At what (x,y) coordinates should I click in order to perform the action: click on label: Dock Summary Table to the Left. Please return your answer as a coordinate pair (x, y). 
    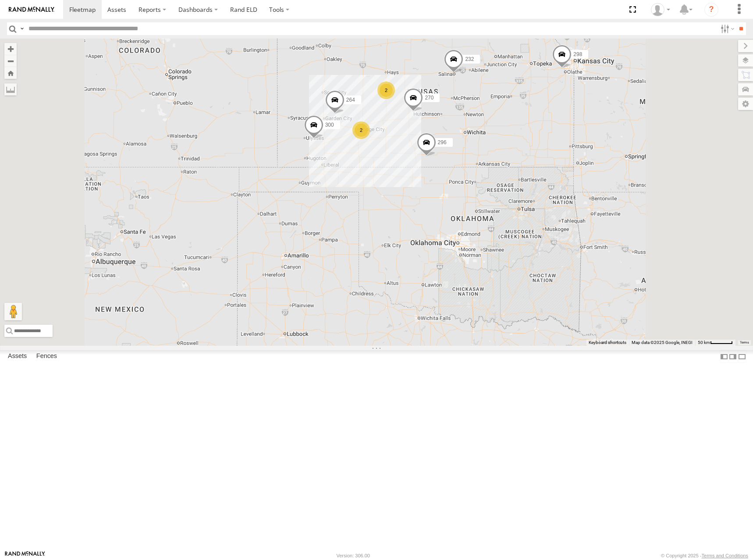
    Looking at the image, I should click on (724, 356).